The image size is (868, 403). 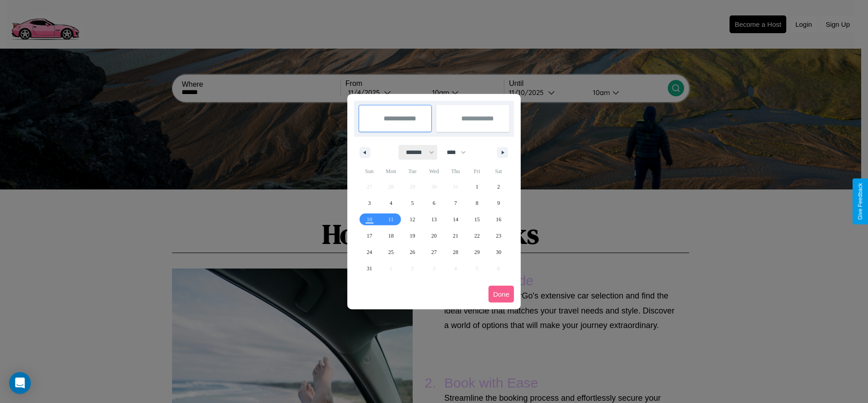 I want to click on button: 16, so click(x=499, y=220).